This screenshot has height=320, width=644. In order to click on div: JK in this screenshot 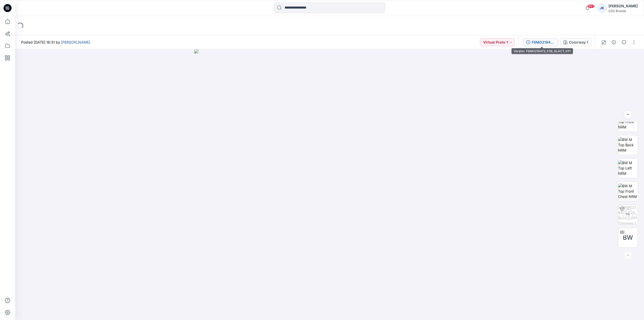, I will do `click(602, 8)`.